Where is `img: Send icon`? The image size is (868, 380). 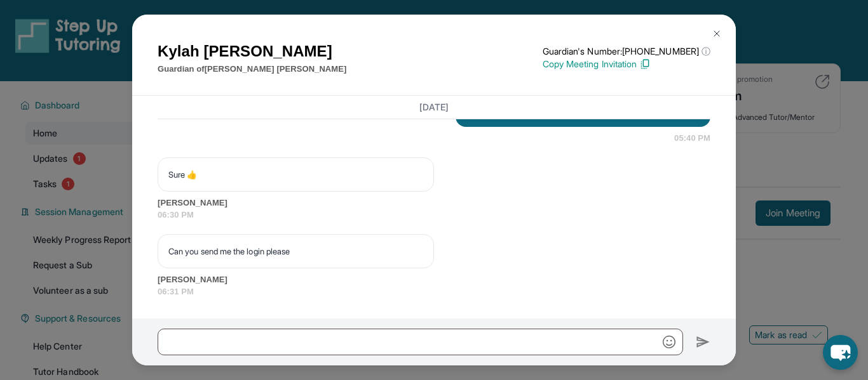
img: Send icon is located at coordinates (703, 342).